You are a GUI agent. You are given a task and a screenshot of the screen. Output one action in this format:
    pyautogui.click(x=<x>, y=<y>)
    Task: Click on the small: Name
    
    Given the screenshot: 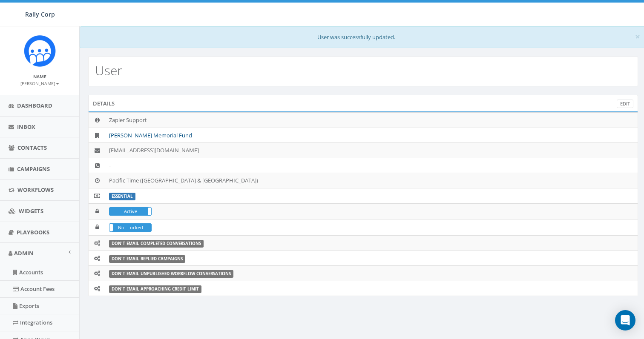 What is the action you would take?
    pyautogui.click(x=40, y=77)
    